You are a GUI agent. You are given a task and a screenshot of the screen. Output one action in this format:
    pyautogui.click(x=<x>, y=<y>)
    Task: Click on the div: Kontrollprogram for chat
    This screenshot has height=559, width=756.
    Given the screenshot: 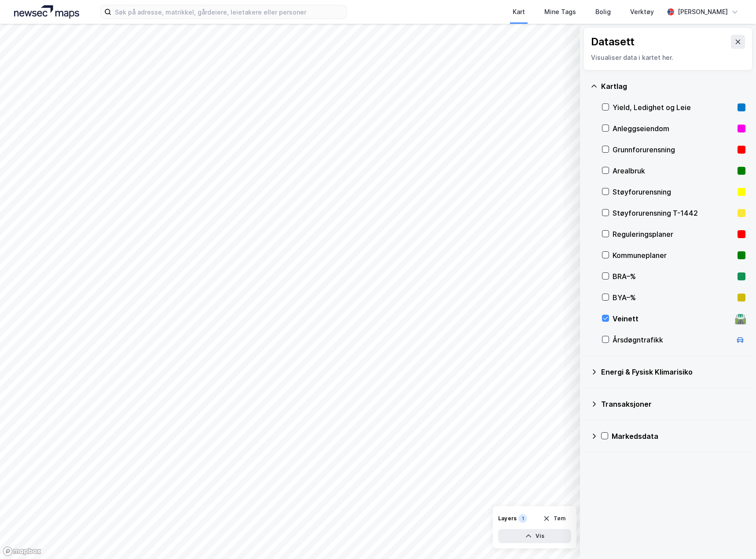 What is the action you would take?
    pyautogui.click(x=734, y=538)
    